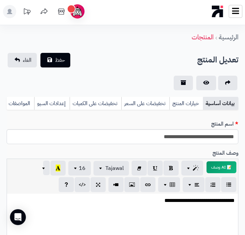 The height and width of the screenshot is (235, 245). What do you see at coordinates (221, 167) in the screenshot?
I see `button: 📝 AI وصف` at bounding box center [221, 167].